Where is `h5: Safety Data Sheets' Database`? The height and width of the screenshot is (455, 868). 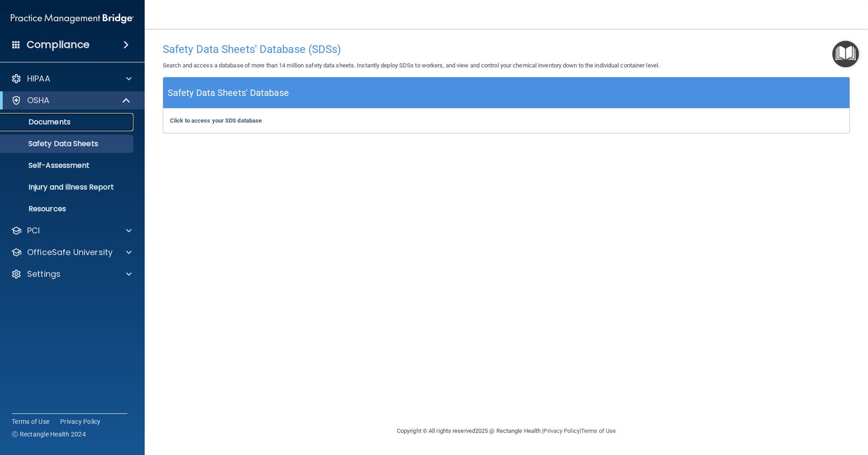
h5: Safety Data Sheets' Database is located at coordinates (228, 93).